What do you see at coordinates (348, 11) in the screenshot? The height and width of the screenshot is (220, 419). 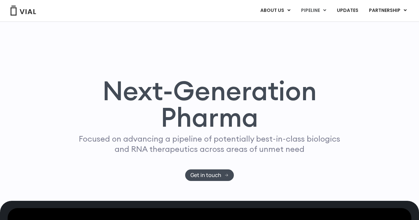 I see `a: UPDATES` at bounding box center [348, 11].